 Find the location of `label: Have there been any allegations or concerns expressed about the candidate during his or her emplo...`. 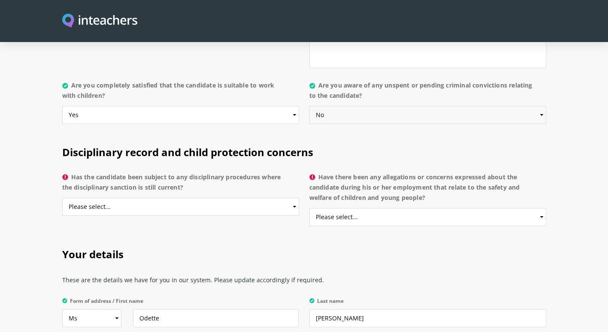

label: Have there been any allegations or concerns expressed about the candidate during his or her emplo... is located at coordinates (428, 190).